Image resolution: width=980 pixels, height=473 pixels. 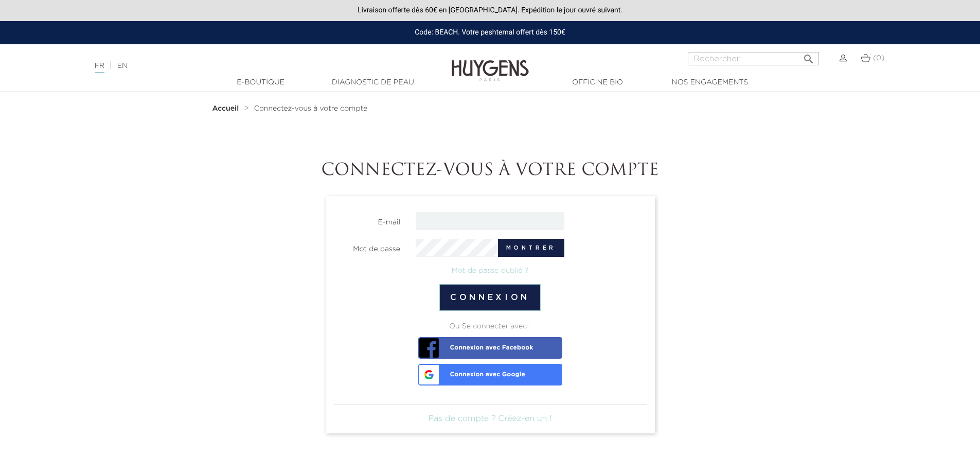 What do you see at coordinates (490, 326) in the screenshot?
I see `div: Ou Se connecter avec :` at bounding box center [490, 326].